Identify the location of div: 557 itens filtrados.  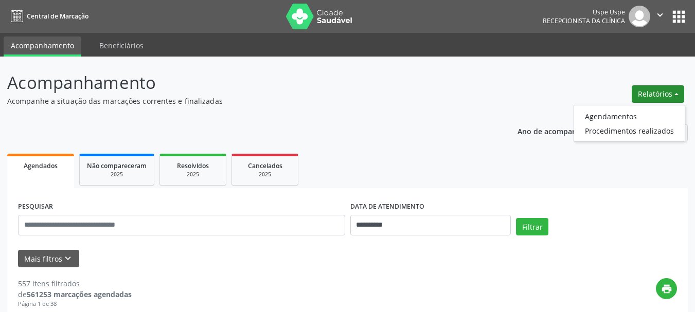
(75, 283).